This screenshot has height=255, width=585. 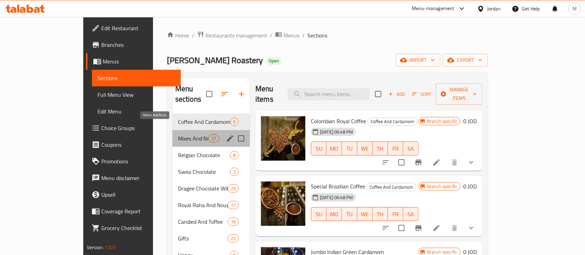 What do you see at coordinates (203, 188) in the screenshot?
I see `div: Dragee Chocolate With Candied And Candy` at bounding box center [203, 188].